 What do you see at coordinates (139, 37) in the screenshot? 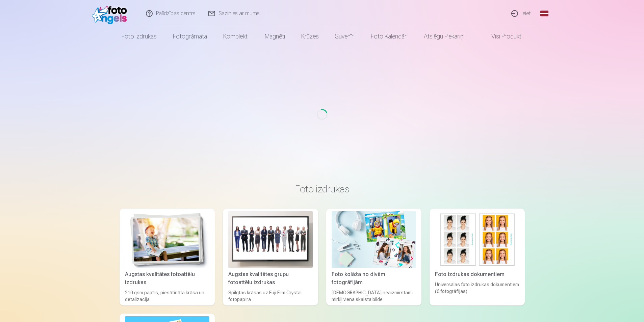
I see `a: Foto izdrukas` at bounding box center [139, 37].